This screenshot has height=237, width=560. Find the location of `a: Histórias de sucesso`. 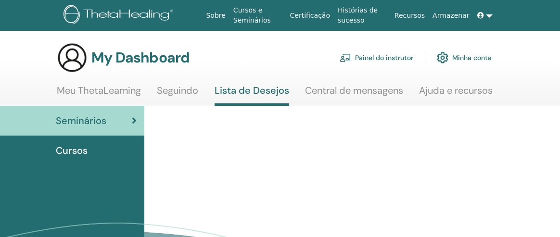

a: Histórias de sucesso is located at coordinates (362, 15).